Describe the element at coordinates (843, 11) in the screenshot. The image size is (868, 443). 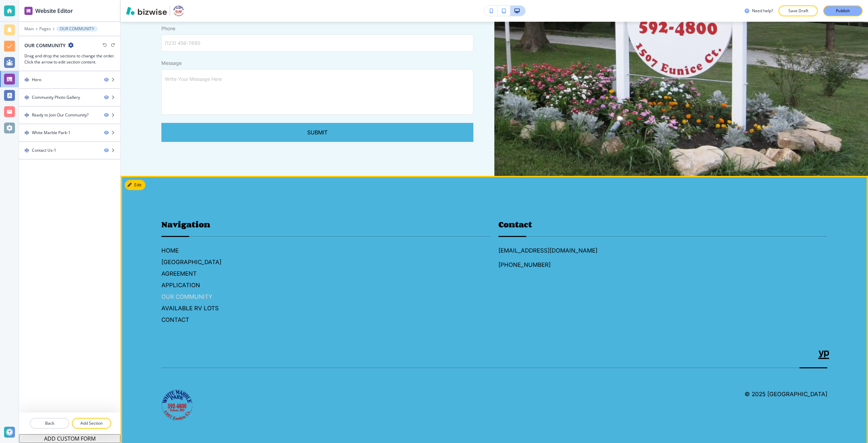
I see `p: Publish` at that location.